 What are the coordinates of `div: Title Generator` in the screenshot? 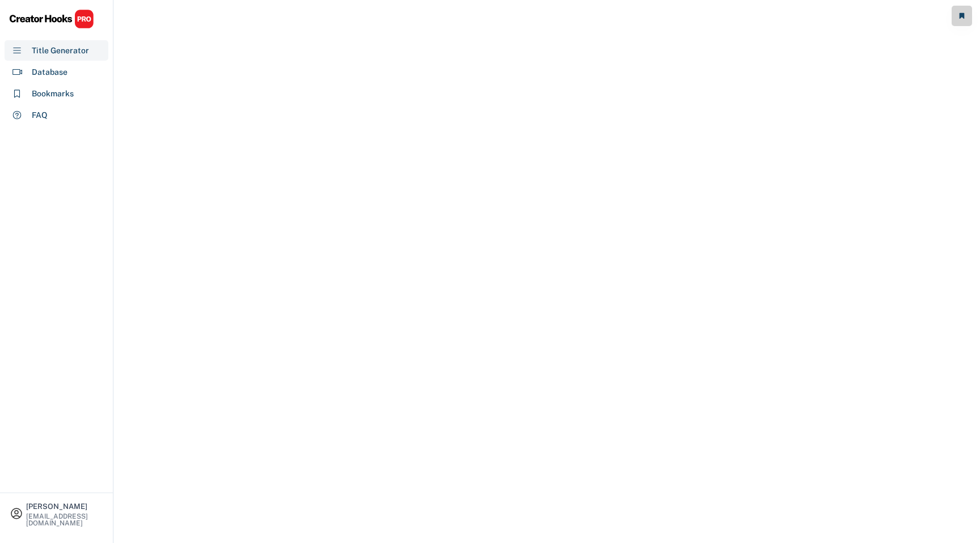 It's located at (60, 51).